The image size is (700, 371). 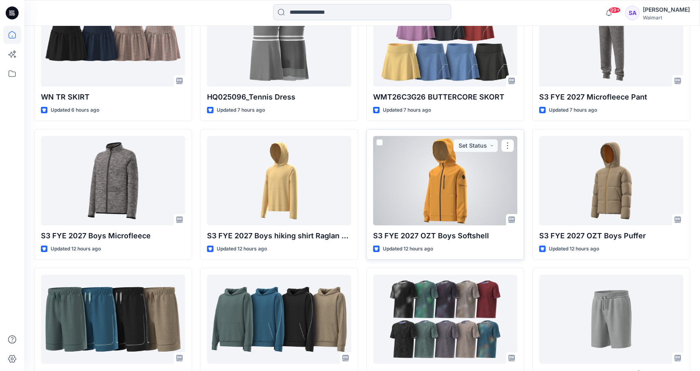 I want to click on a: S3 FYE 2027 OZT Boys Puffer, so click(x=611, y=181).